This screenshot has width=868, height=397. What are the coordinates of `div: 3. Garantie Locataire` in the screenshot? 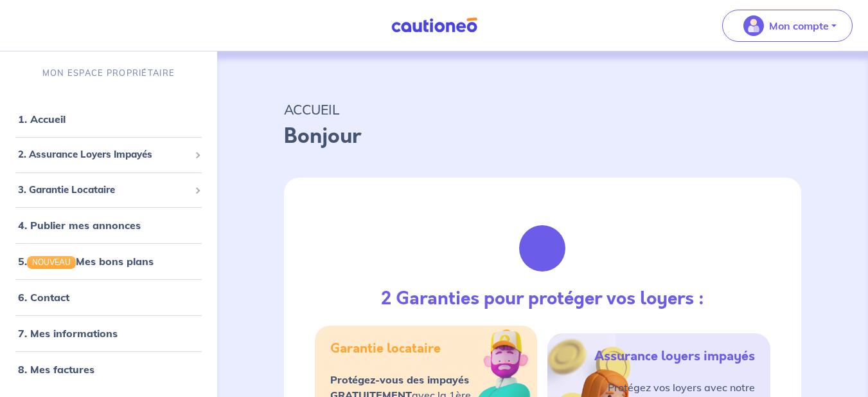 It's located at (108, 190).